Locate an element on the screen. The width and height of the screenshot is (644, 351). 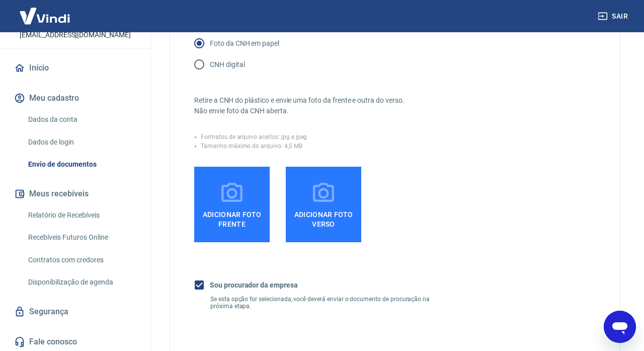
p: Retire a CNH do plástico e envie uma foto da frente e outra do verso. Não envie foto da CNH aberta. is located at coordinates (320, 106).